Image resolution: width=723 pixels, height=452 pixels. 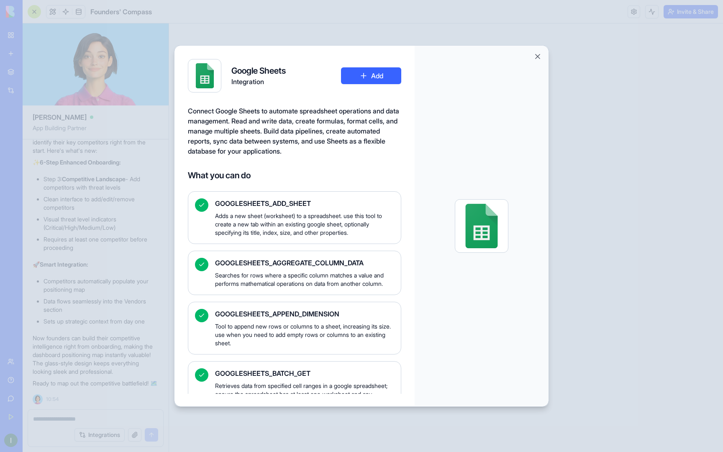 I want to click on span: GOOGLESHEETS_ADD_SHEET, so click(x=305, y=203).